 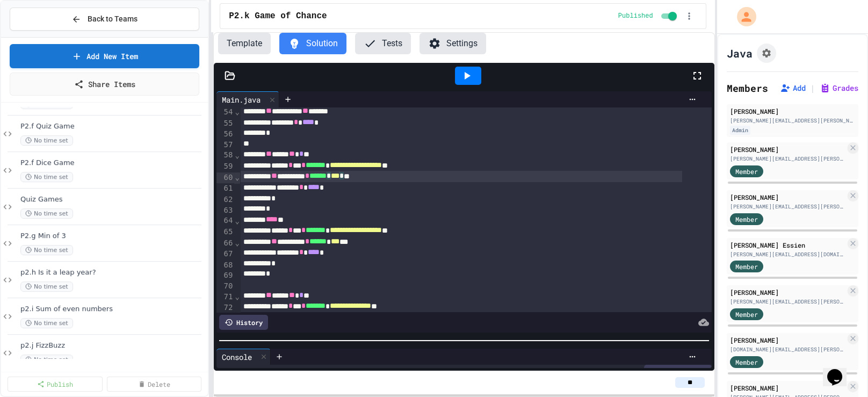 I want to click on button: Template, so click(x=244, y=43).